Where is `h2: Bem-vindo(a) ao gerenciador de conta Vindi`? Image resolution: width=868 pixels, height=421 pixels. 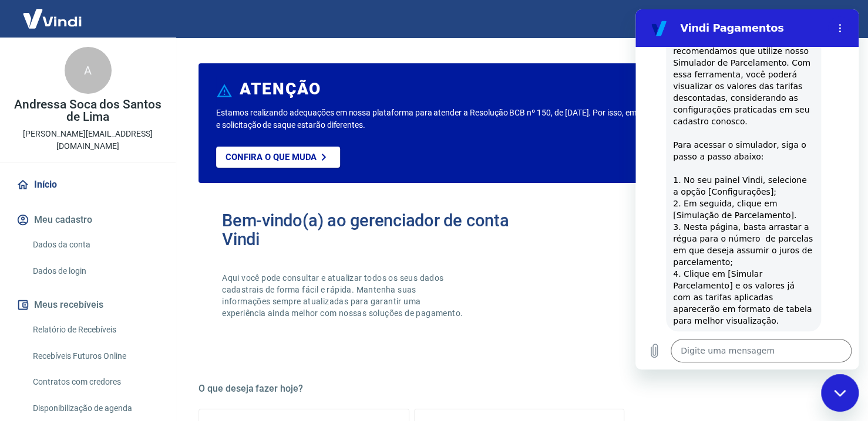 h2: Bem-vindo(a) ao gerenciador de conta Vindi is located at coordinates (371, 230).